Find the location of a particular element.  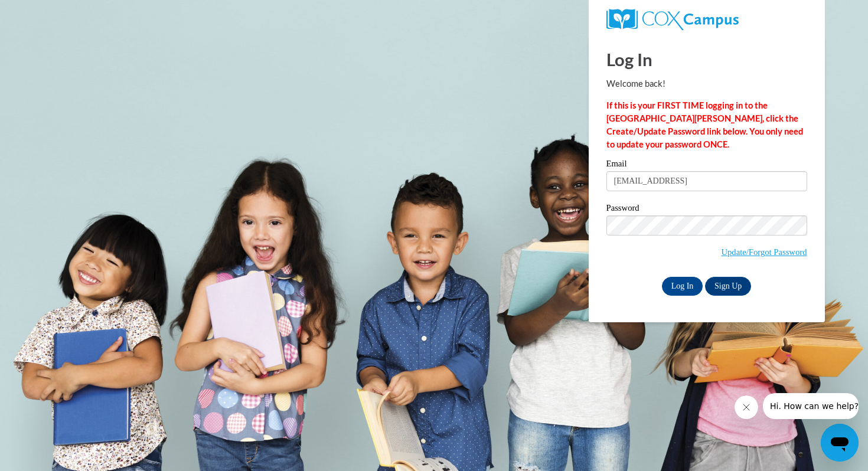

span: Hi. How can we help? is located at coordinates (52, 13).